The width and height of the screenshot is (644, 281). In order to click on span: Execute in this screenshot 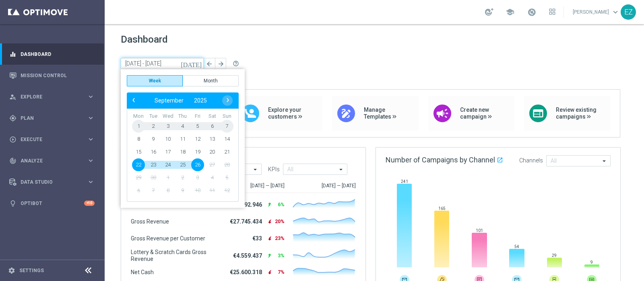, I will do `click(54, 140)`.